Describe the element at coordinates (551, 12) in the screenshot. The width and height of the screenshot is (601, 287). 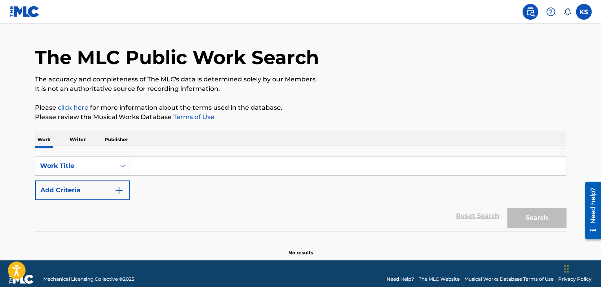
I see `img: help` at that location.